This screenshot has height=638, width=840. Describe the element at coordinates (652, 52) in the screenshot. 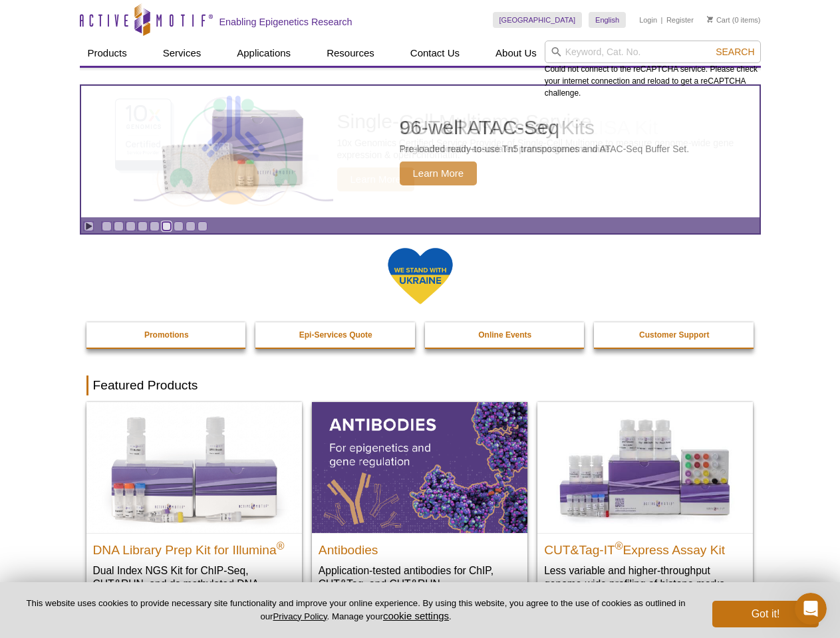

I see `input: Keyword, Cat. No.` at that location.